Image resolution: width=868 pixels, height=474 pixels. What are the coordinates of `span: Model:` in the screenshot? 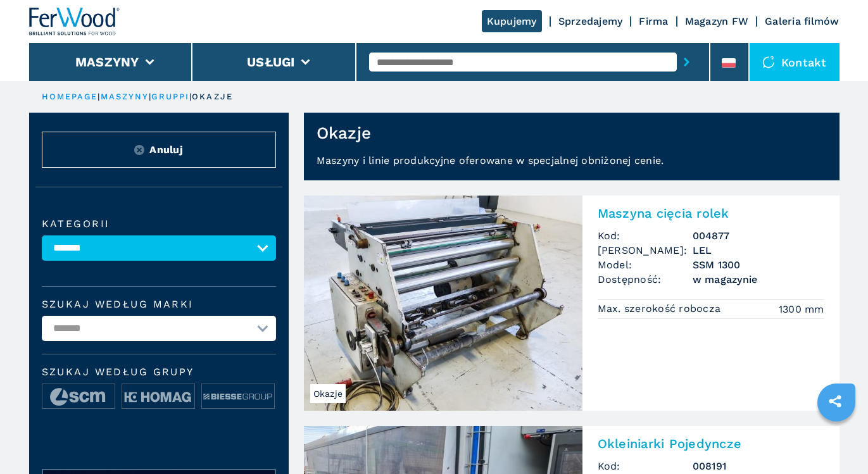 It's located at (645, 265).